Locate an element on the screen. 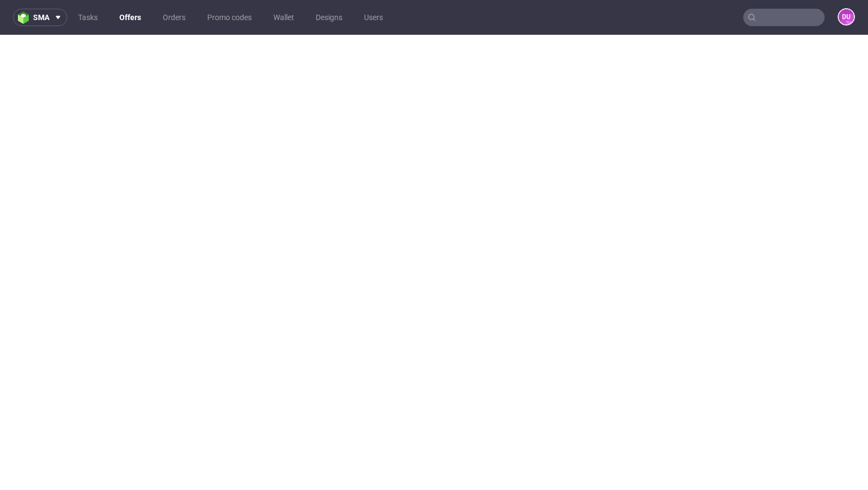 This screenshot has width=868, height=490. a: Designs is located at coordinates (329, 18).